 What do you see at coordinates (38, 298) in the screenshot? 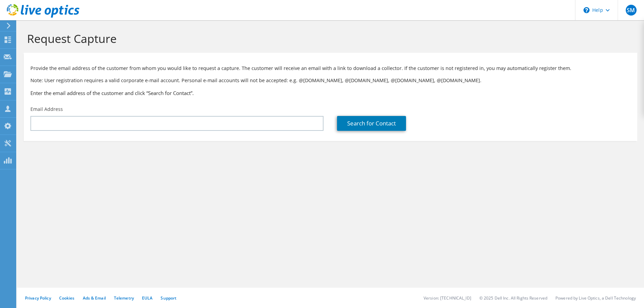
I see `a: Privacy Policy` at bounding box center [38, 298].